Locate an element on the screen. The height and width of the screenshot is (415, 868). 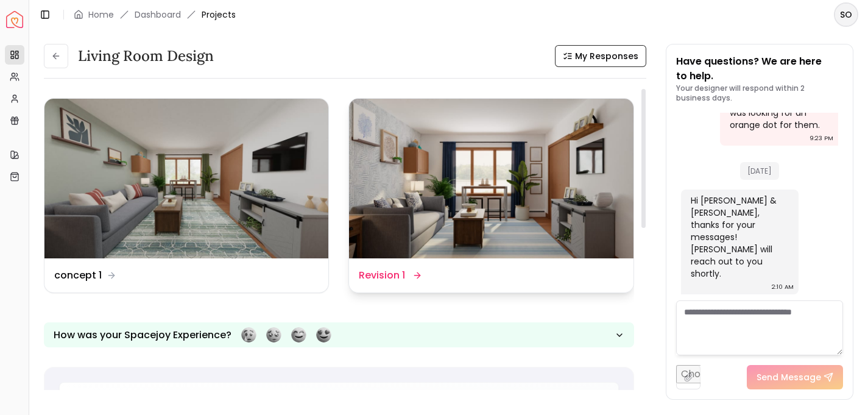
button: How was your Spacejoy Experience?Feeling terribleFeeling badFeeling goodFeeling awesome is located at coordinates (339, 335).